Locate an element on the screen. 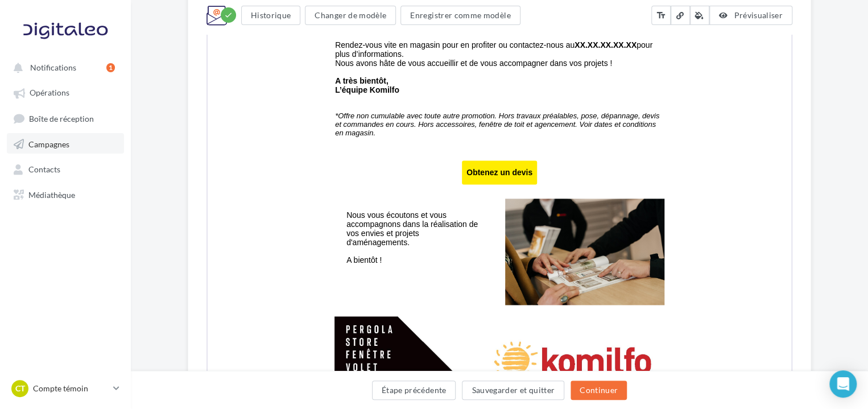 The width and height of the screenshot is (868, 409). u: Cliquez-ici is located at coordinates (351, 13).